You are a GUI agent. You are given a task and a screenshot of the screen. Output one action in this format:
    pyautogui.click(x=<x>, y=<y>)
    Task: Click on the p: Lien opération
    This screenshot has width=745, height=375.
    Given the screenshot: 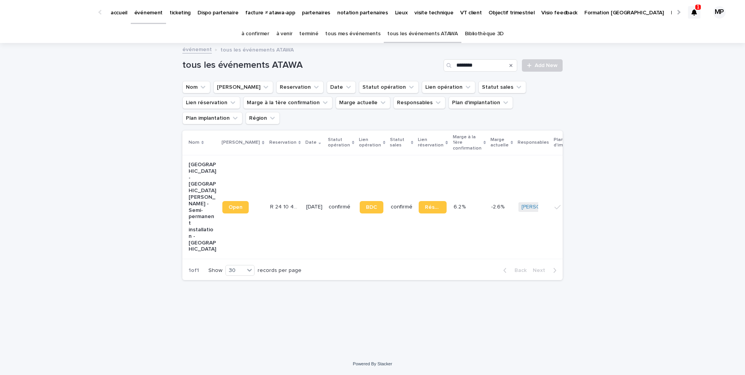 What is the action you would take?
    pyautogui.click(x=370, y=143)
    